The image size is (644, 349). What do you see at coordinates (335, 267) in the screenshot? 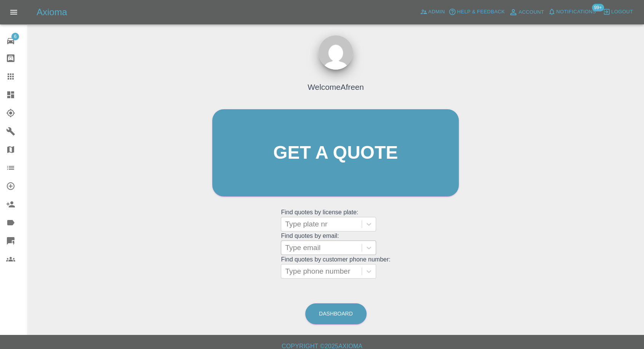
I see `grid: Find quotes by customer phone number:` at bounding box center [335, 267].